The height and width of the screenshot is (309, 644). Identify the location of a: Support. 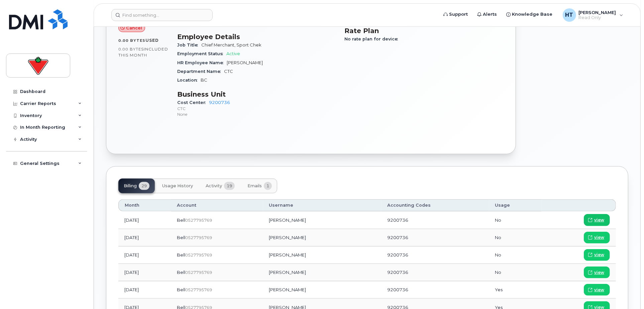
(456, 14).